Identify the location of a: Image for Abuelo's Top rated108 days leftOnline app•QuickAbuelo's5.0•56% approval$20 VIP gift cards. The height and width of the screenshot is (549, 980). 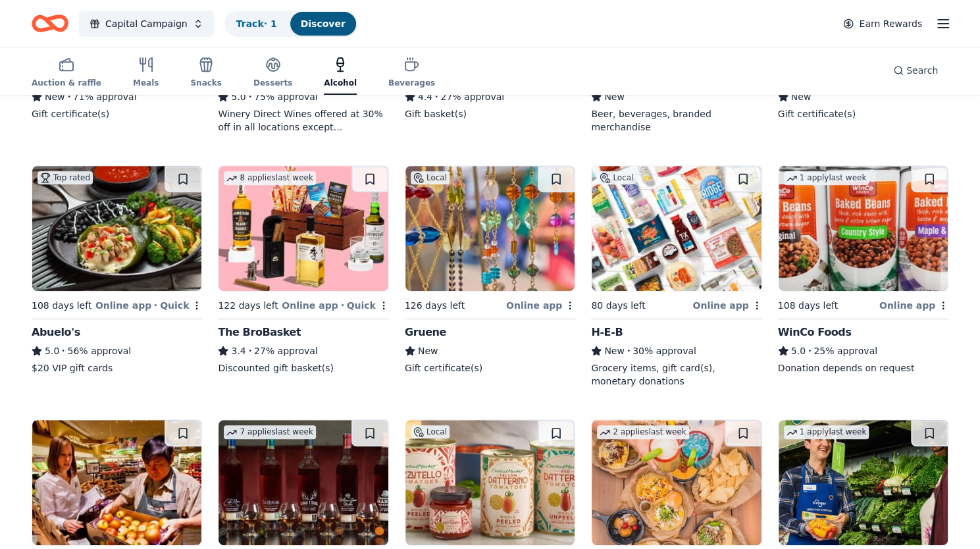
(116, 270).